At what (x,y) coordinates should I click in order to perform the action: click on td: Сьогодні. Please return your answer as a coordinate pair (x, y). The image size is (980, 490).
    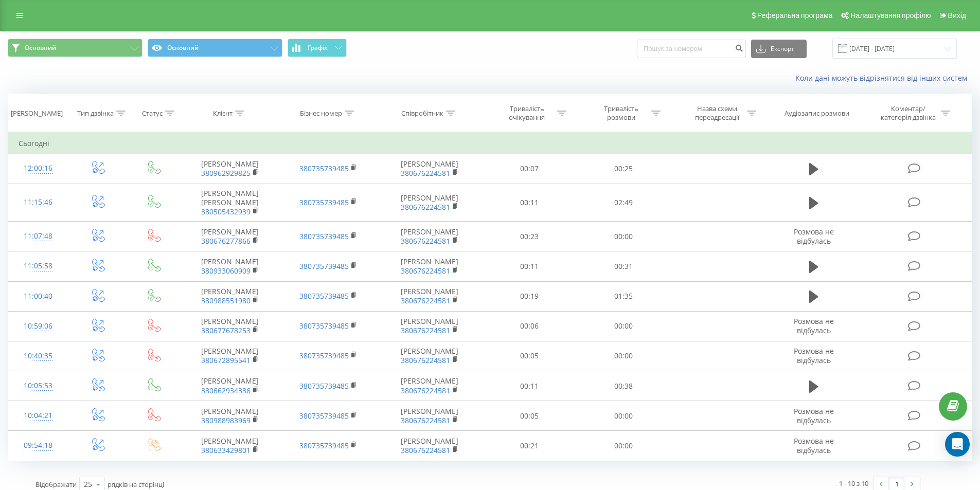
    Looking at the image, I should click on (490, 143).